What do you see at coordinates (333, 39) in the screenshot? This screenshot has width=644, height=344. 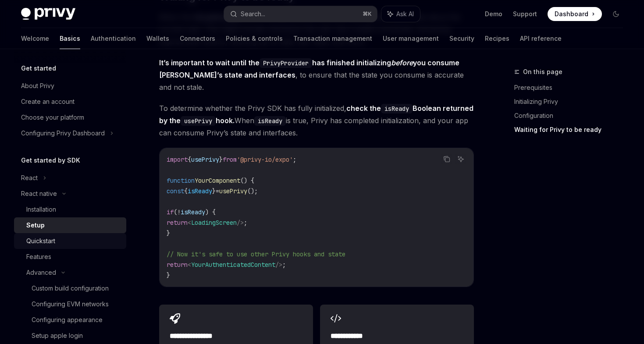 I see `a: Transaction management` at bounding box center [333, 39].